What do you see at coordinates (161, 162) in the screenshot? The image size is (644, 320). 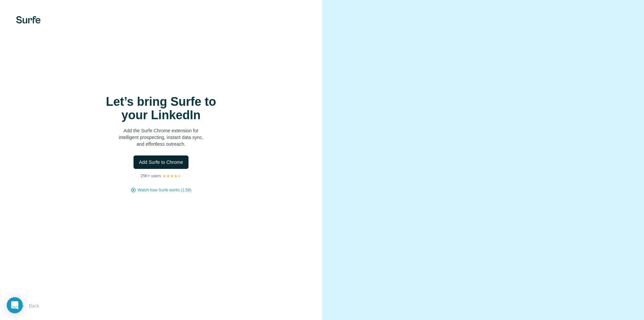 I see `button: Add Surfe to Chrome` at bounding box center [161, 162].